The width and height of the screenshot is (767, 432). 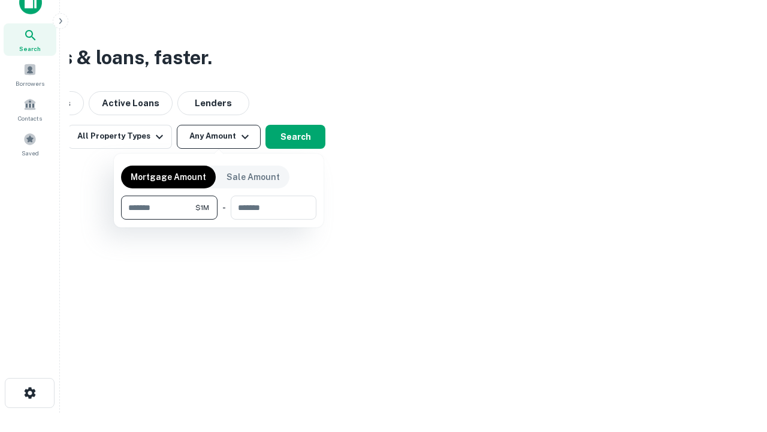 What do you see at coordinates (202, 207) in the screenshot?
I see `span: $1M` at bounding box center [202, 207].